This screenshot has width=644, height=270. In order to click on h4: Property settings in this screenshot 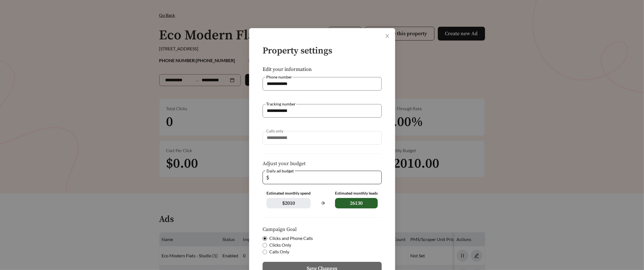, I will do `click(322, 51)`.